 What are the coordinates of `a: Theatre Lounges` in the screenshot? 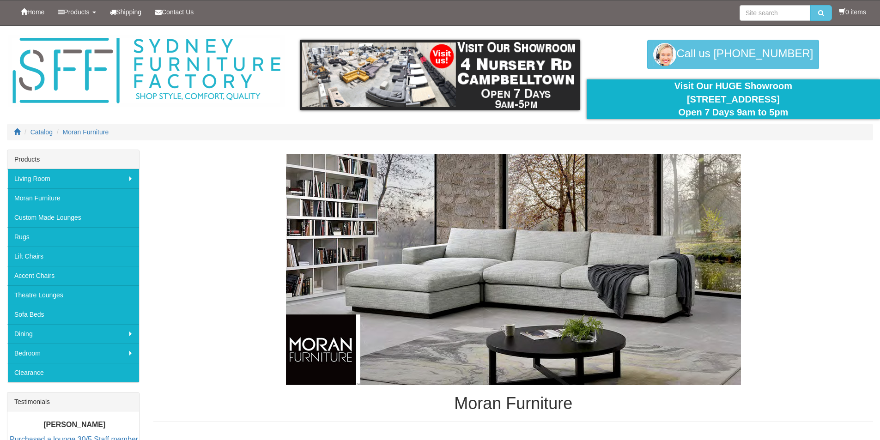 It's located at (73, 295).